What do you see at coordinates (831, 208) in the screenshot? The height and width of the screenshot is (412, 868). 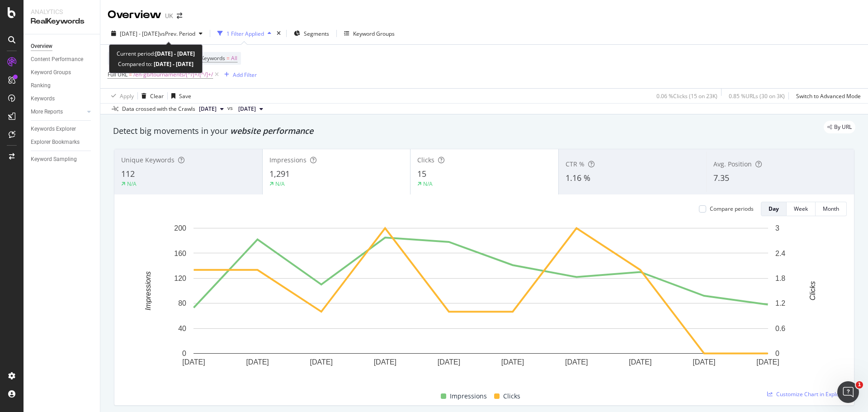 I see `div: Month` at bounding box center [831, 208].